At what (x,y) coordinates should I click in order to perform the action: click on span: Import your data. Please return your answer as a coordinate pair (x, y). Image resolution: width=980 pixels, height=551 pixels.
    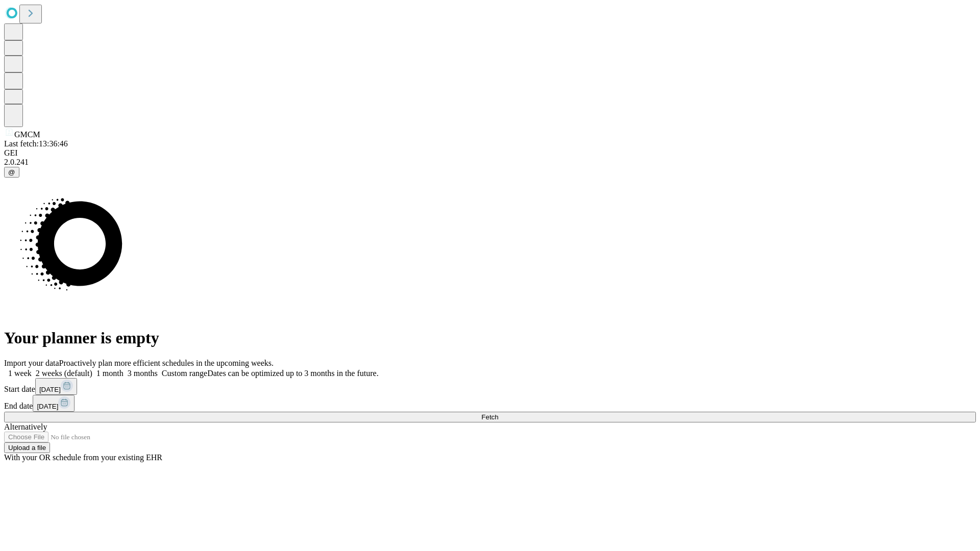
    Looking at the image, I should click on (32, 363).